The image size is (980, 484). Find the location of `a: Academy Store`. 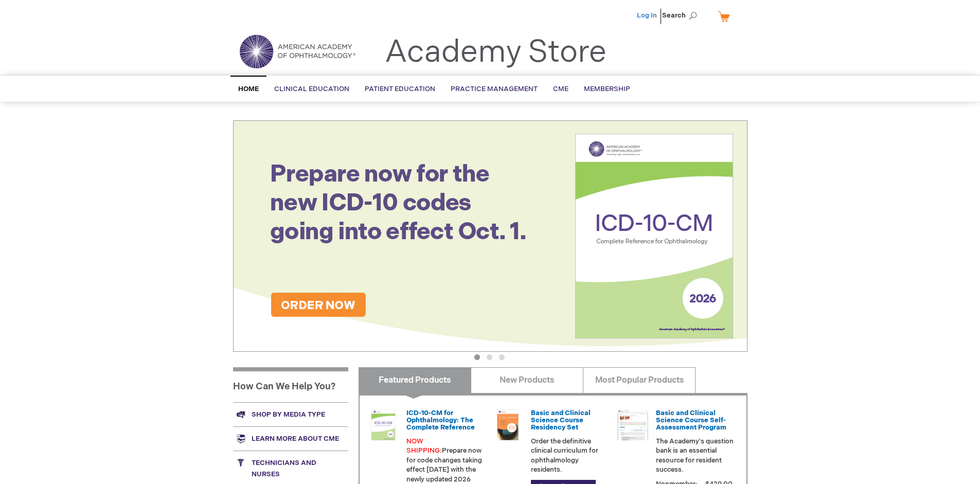

a: Academy Store is located at coordinates (495, 52).